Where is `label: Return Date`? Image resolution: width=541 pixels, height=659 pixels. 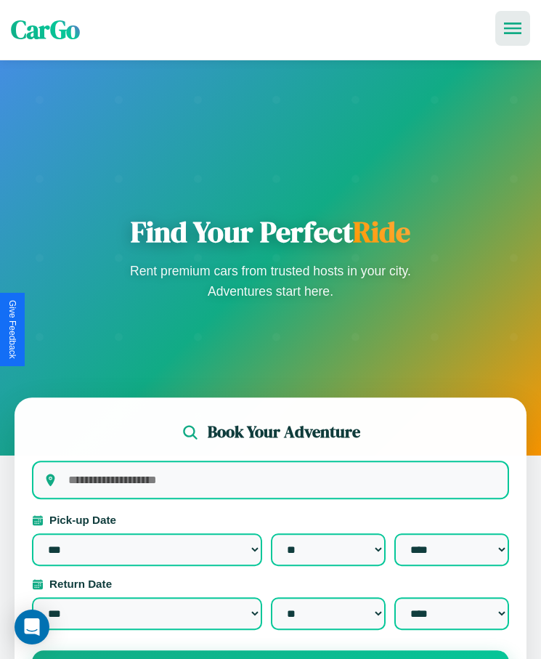
label: Return Date is located at coordinates (270, 583).